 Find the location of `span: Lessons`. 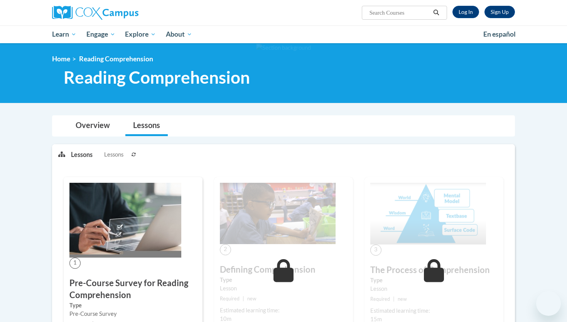

span: Lessons is located at coordinates (114, 155).